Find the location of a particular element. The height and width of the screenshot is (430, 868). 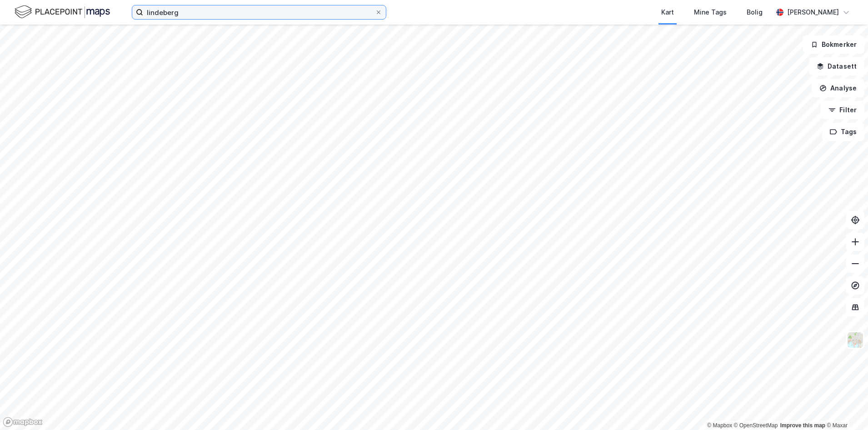

a: Mapbox homepage is located at coordinates (23, 422).